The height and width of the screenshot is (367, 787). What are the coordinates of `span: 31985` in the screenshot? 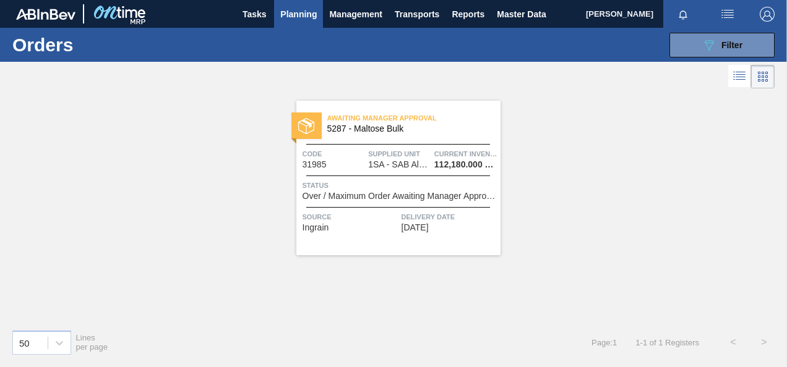 It's located at (314, 165).